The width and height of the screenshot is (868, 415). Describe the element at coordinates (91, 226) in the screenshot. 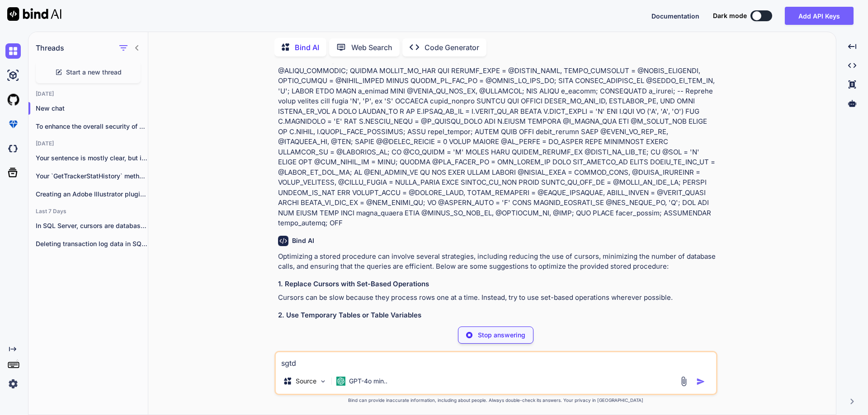

I see `p: In SQL Server, cursors are database objects...` at that location.